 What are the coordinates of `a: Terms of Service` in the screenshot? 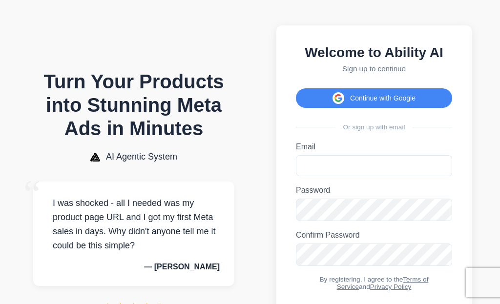 It's located at (383, 283).